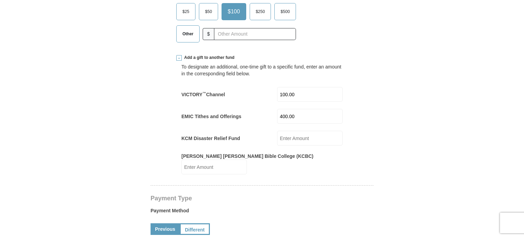 Image resolution: width=524 pixels, height=238 pixels. I want to click on span: $250, so click(260, 12).